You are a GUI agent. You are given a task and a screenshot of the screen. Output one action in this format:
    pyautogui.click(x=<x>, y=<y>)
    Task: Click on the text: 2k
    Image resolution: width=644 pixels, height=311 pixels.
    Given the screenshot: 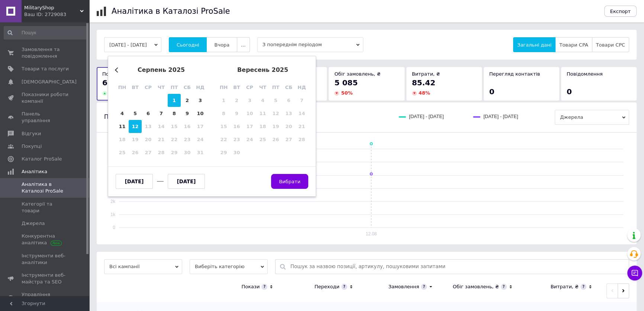 What is the action you would take?
    pyautogui.click(x=113, y=201)
    